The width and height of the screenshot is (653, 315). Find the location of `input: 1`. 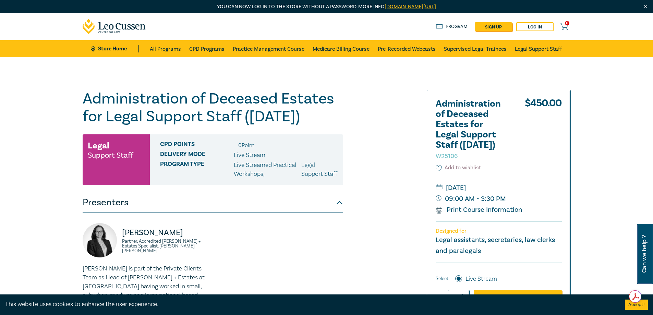

input: 1 is located at coordinates (459, 297).